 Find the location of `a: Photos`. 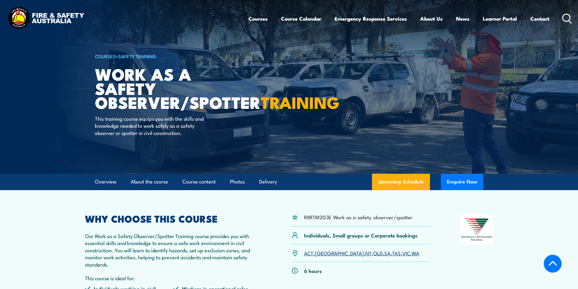

a: Photos is located at coordinates (237, 182).